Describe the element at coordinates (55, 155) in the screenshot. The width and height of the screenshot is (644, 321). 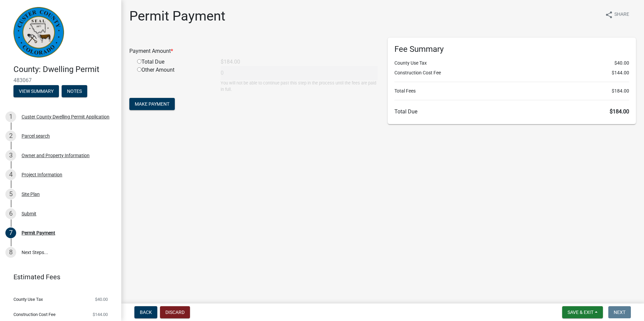
I see `div: Owner and Property Information` at that location.